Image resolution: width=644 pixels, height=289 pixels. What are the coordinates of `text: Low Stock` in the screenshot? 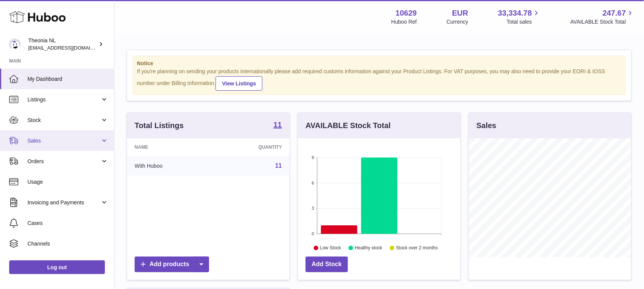 It's located at (331, 248).